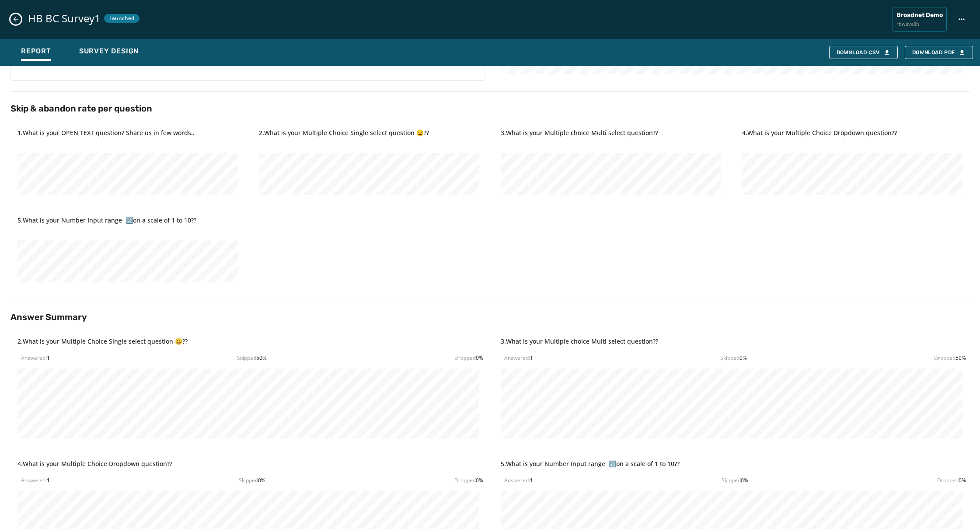  Describe the element at coordinates (64, 19) in the screenshot. I see `span: HB BC Survey1` at that location.